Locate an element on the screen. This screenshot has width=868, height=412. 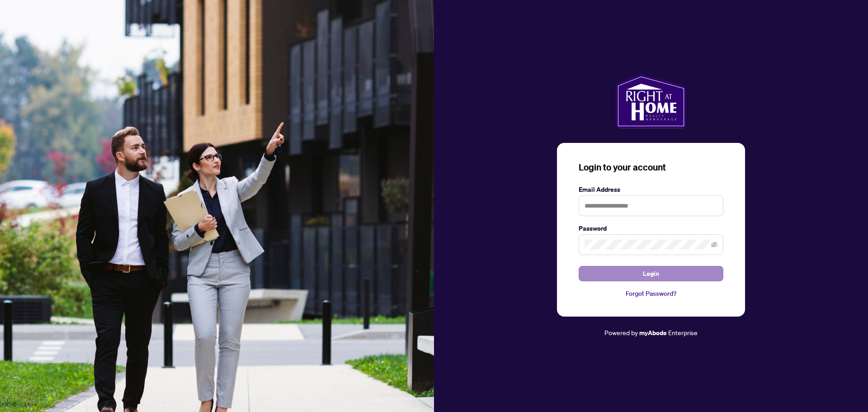
a: myAbode is located at coordinates (652, 333).